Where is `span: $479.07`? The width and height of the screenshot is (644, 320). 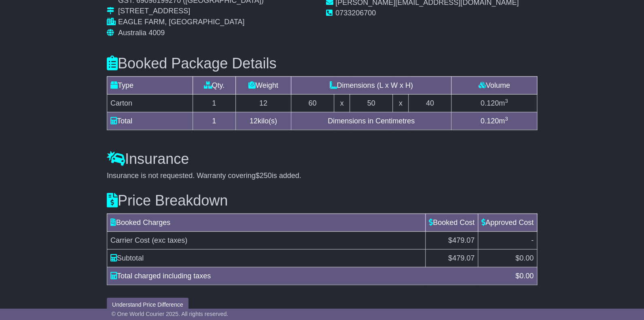
span: $479.07 is located at coordinates (461, 241).